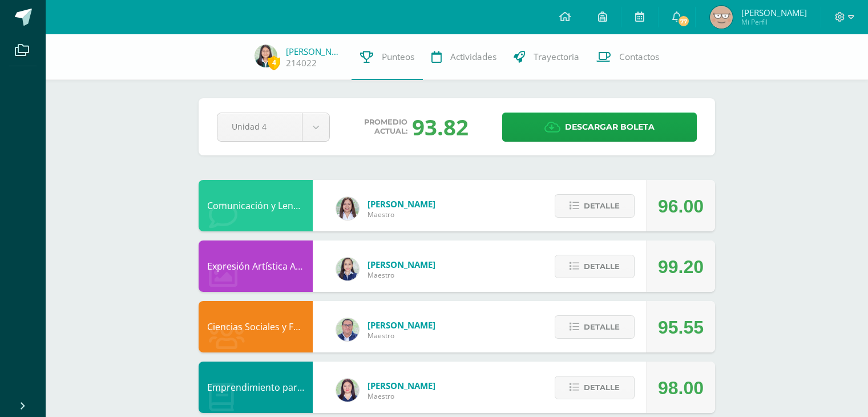 This screenshot has width=868, height=417. What do you see at coordinates (347, 208) in the screenshot?
I see `img: acecb51a315cac2de2e3deefdb732c9f.png` at bounding box center [347, 208].